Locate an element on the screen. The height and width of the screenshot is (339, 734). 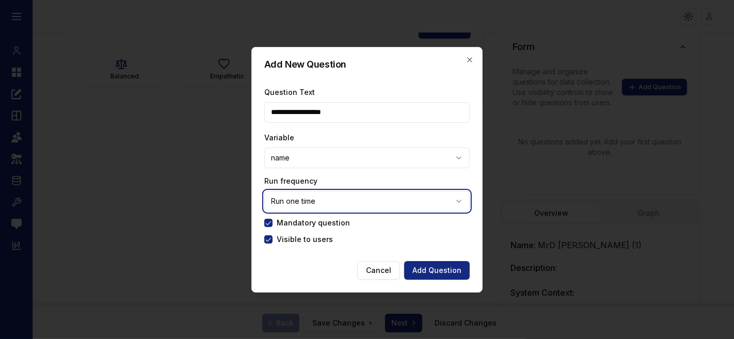
button: Add Question is located at coordinates (437, 270).